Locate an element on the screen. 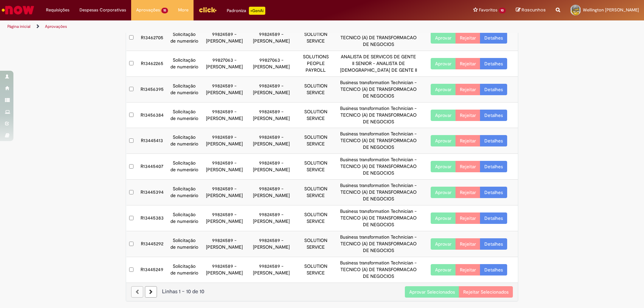 This screenshot has height=308, width=644. a: Rascunhos is located at coordinates (531, 10).